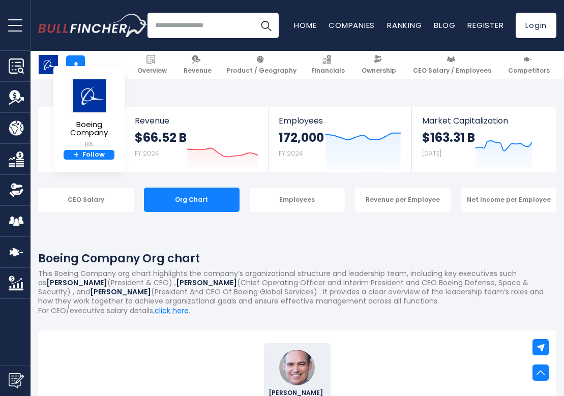  Describe the element at coordinates (152, 71) in the screenshot. I see `span: Overview` at that location.